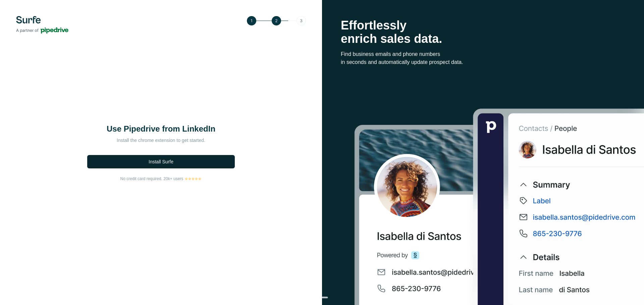 Image resolution: width=644 pixels, height=305 pixels. Describe the element at coordinates (161, 162) in the screenshot. I see `button: Install Surfe` at that location.